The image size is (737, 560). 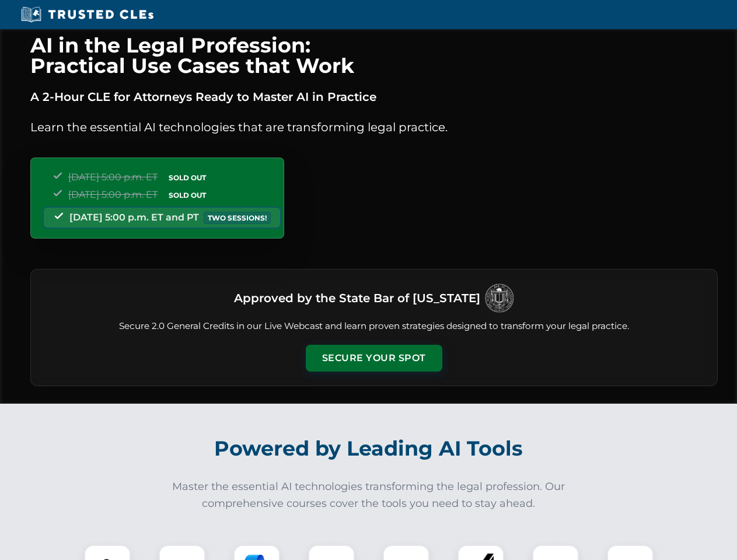 What do you see at coordinates (374, 97) in the screenshot?
I see `p: A 2-Hour CLE for Attorneys Ready to Master AI in Practice` at bounding box center [374, 97].